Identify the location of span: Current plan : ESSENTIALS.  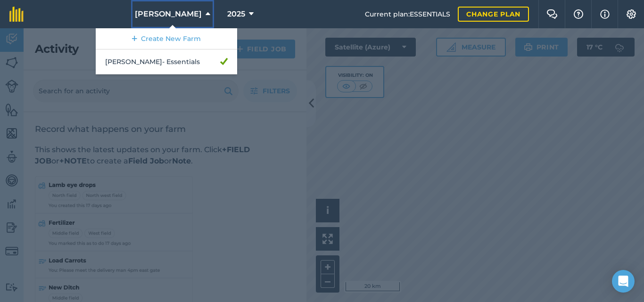
(407, 14).